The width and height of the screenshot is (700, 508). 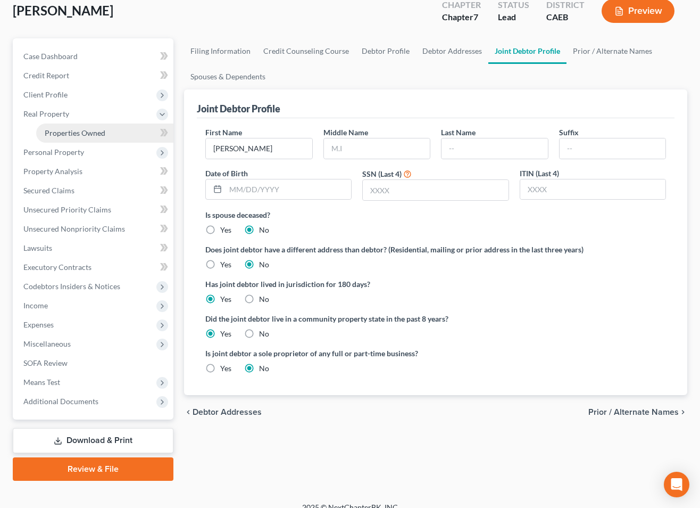 What do you see at coordinates (38, 247) in the screenshot?
I see `span: Lawsuits` at bounding box center [38, 247].